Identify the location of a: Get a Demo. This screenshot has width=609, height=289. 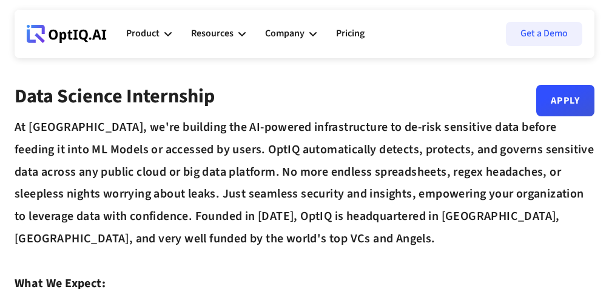
(544, 34).